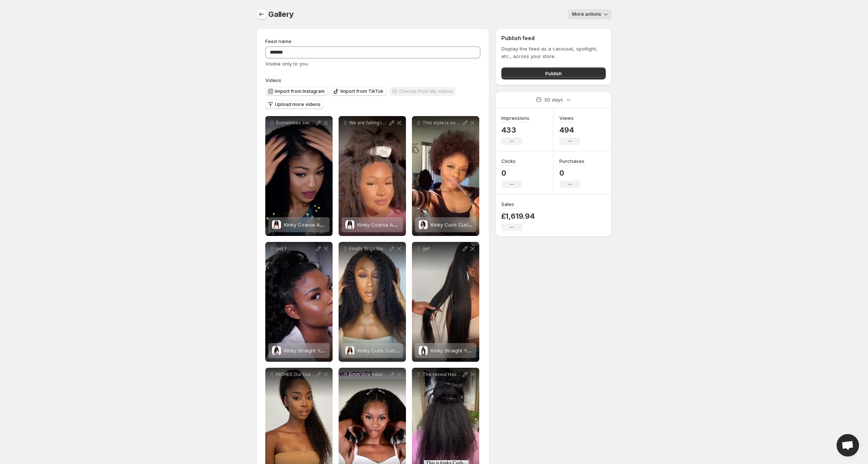 The image size is (868, 464). Describe the element at coordinates (446, 176) in the screenshot. I see `div: This style is so cute Who will be trying this out - uchechi_ _Our toallmyblackgirls KinkKinky Cur...` at that location.